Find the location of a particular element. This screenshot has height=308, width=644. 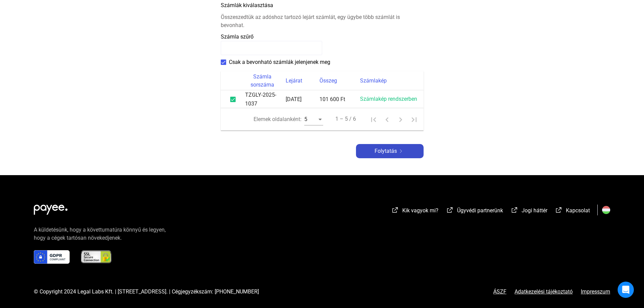

img: HU.svg is located at coordinates (606, 210).